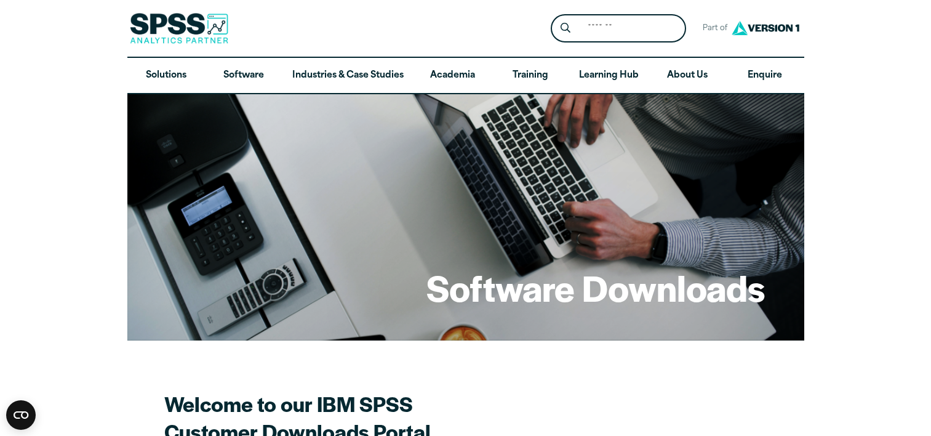 The image size is (931, 436). What do you see at coordinates (348, 76) in the screenshot?
I see `a: Industries & Case Studies` at bounding box center [348, 76].